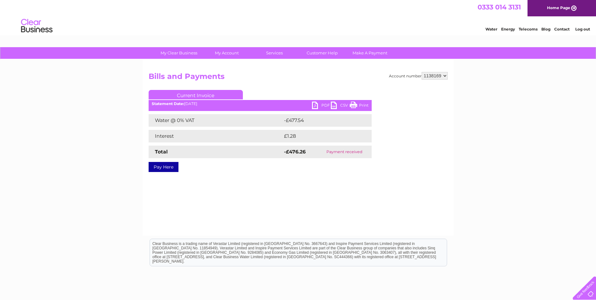 The image size is (596, 300). What do you see at coordinates (179, 53) in the screenshot?
I see `a: My Clear Business` at bounding box center [179, 53].